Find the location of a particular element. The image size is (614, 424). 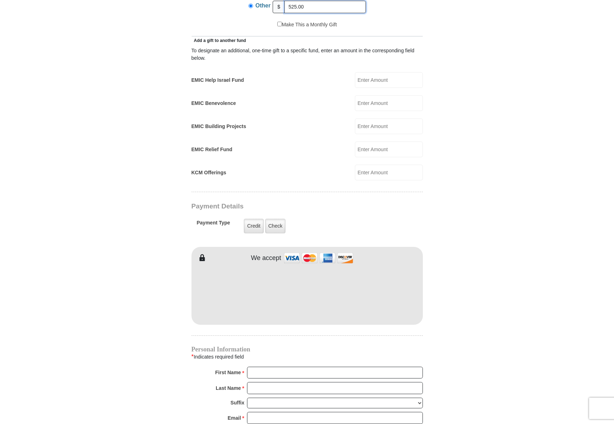

div: To designate an additional, one-time gift to a specific fund, enter an amount in the correspondin... is located at coordinates (307, 54).